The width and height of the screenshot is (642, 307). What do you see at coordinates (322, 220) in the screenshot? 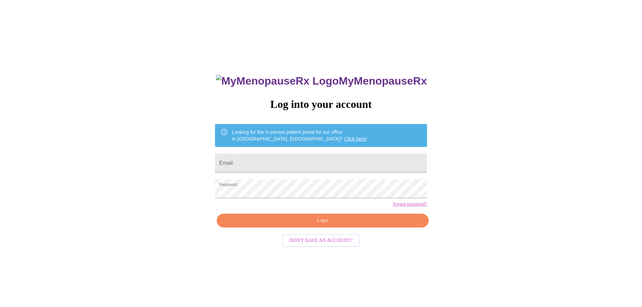
I see `button: Login` at bounding box center [322, 220].